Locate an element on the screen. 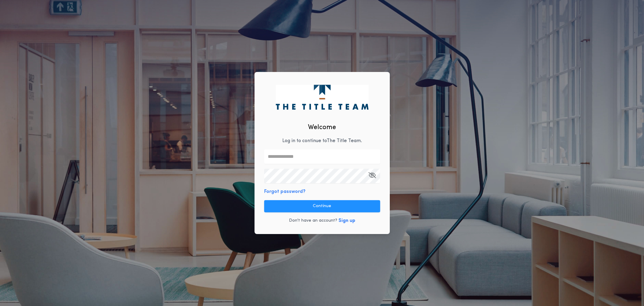 Image resolution: width=644 pixels, height=306 pixels. button: Forgot password? is located at coordinates (285, 192).